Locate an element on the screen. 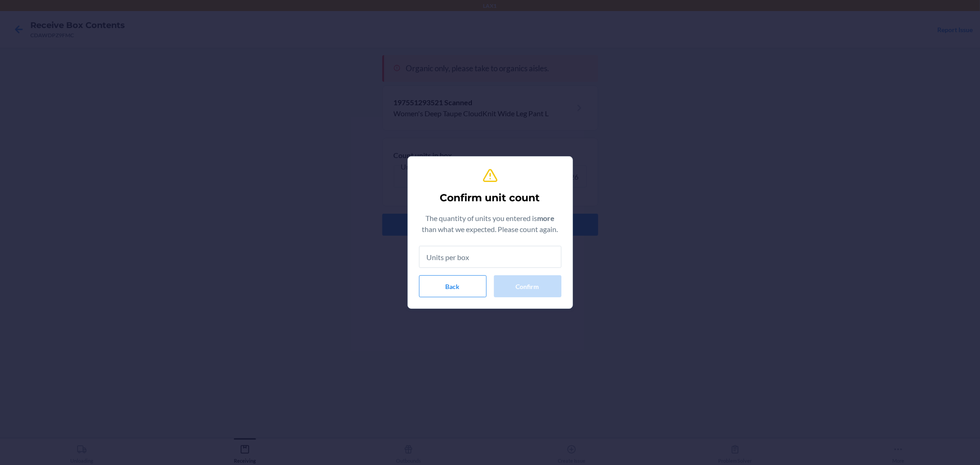 This screenshot has width=980, height=465. p: The quantity of units you entered is than what we expected. Please count again. is located at coordinates (490, 224).